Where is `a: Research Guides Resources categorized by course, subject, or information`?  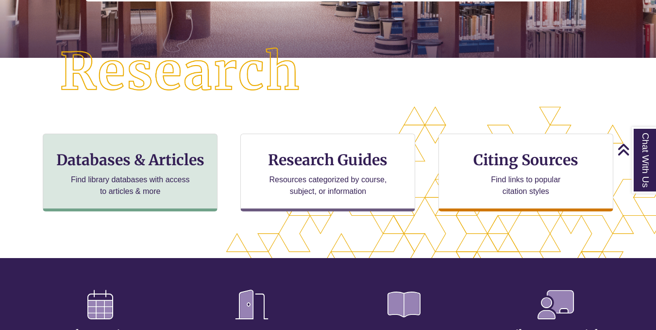 a: Research Guides Resources categorized by course, subject, or information is located at coordinates (328, 172).